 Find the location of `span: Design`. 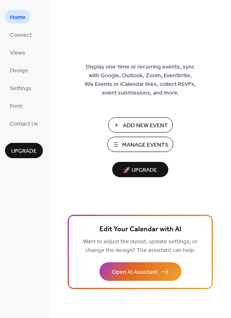

span: Design is located at coordinates (19, 71).